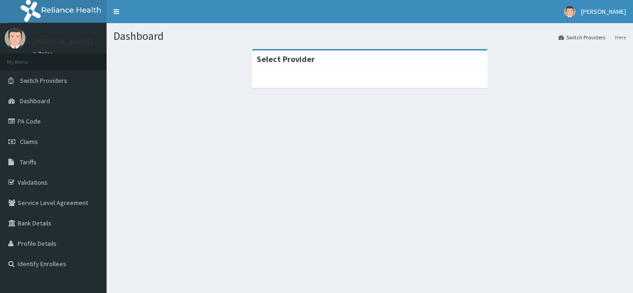 This screenshot has height=293, width=633. What do you see at coordinates (44, 81) in the screenshot?
I see `span: Switch Providers` at bounding box center [44, 81].